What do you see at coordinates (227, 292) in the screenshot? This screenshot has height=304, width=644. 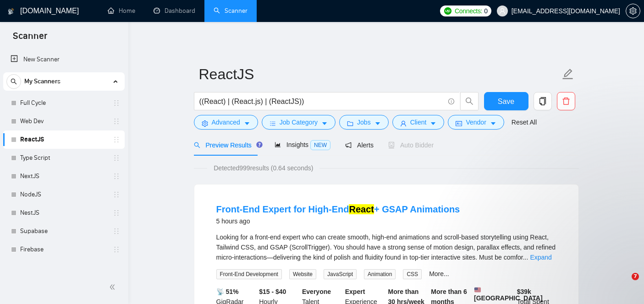 I see `b: 📡 51%` at bounding box center [227, 292].